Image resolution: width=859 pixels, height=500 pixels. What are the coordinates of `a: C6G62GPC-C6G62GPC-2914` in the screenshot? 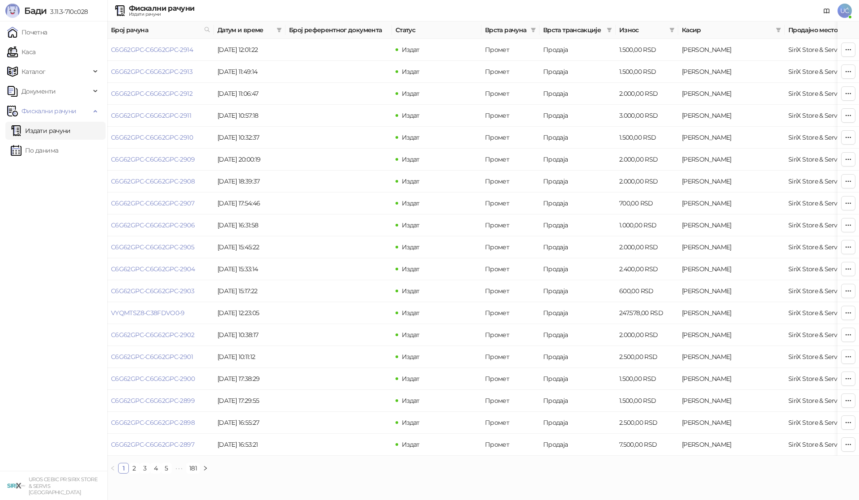 It's located at (152, 50).